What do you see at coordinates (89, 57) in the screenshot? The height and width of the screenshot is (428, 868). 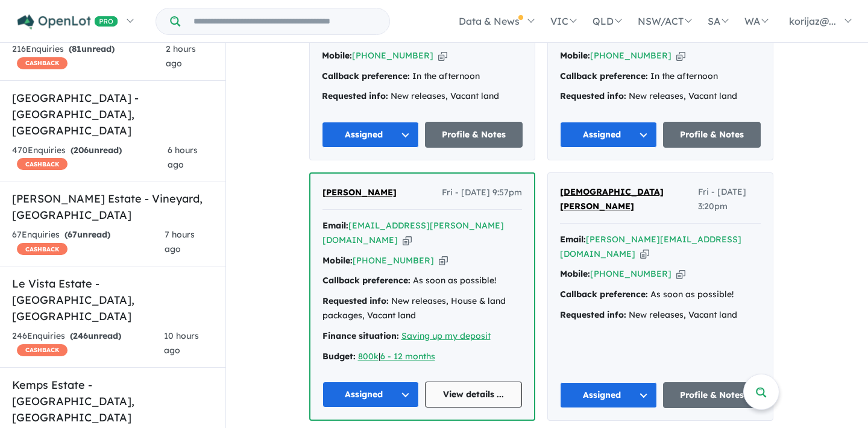 I see `div: 216 Enquir ies` at bounding box center [89, 57].